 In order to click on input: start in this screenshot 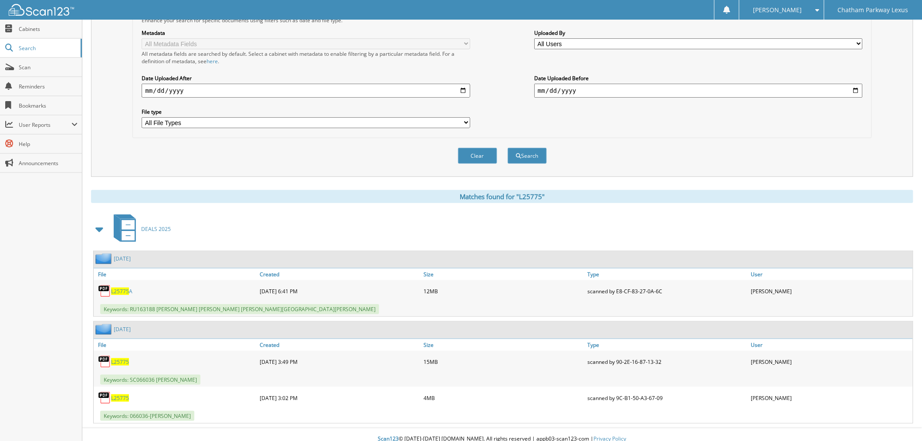, I will do `click(305, 91)`.